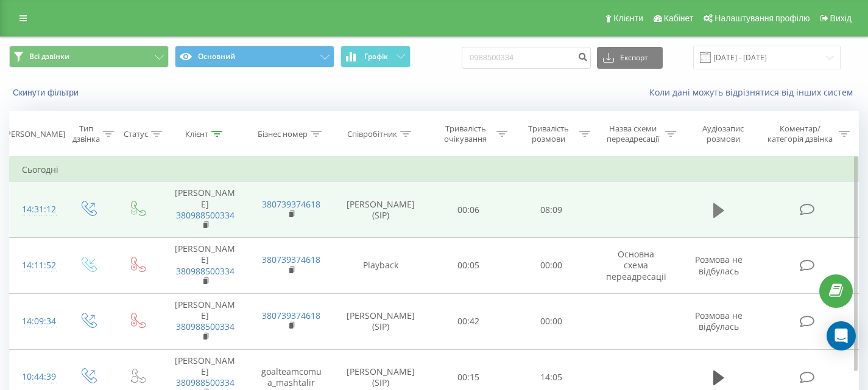  I want to click on div: Статус, so click(136, 134).